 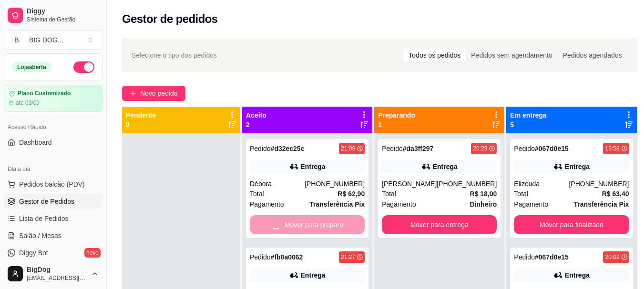 I want to click on p: 1, so click(x=397, y=125).